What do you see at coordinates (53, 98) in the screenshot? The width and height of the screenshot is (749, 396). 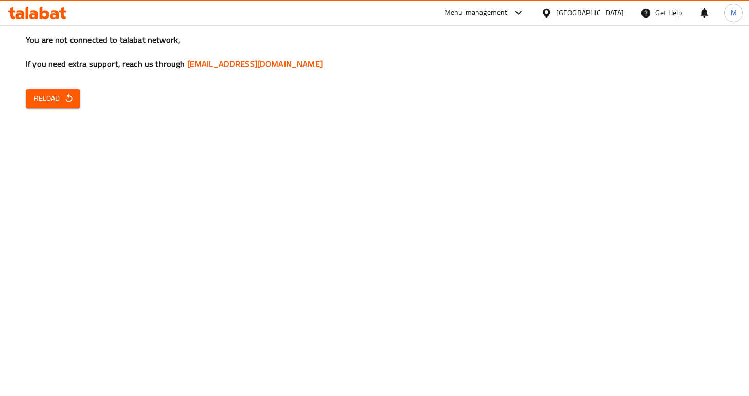 I see `span: Reload` at bounding box center [53, 98].